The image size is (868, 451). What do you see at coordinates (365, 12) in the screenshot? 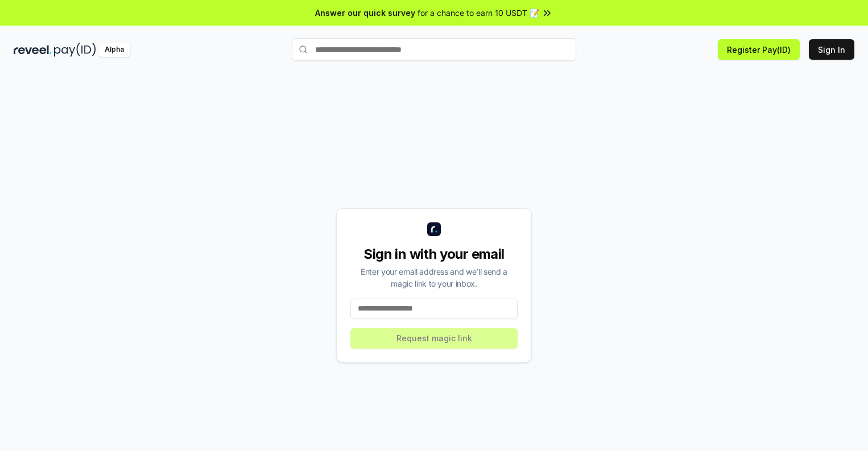
I see `span: Answer our quick survey` at bounding box center [365, 12].